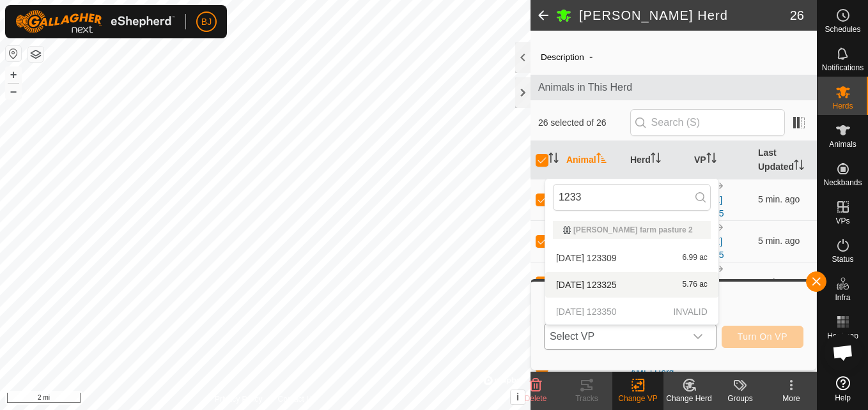 This screenshot has width=868, height=410. What do you see at coordinates (631, 258) in the screenshot?
I see `li: 2025-08-27 123309` at bounding box center [631, 258].